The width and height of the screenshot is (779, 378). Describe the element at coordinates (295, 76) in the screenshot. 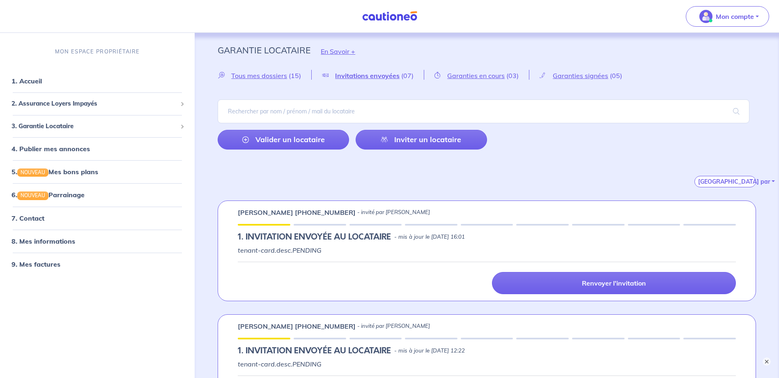

I see `span: (15)` at that location.